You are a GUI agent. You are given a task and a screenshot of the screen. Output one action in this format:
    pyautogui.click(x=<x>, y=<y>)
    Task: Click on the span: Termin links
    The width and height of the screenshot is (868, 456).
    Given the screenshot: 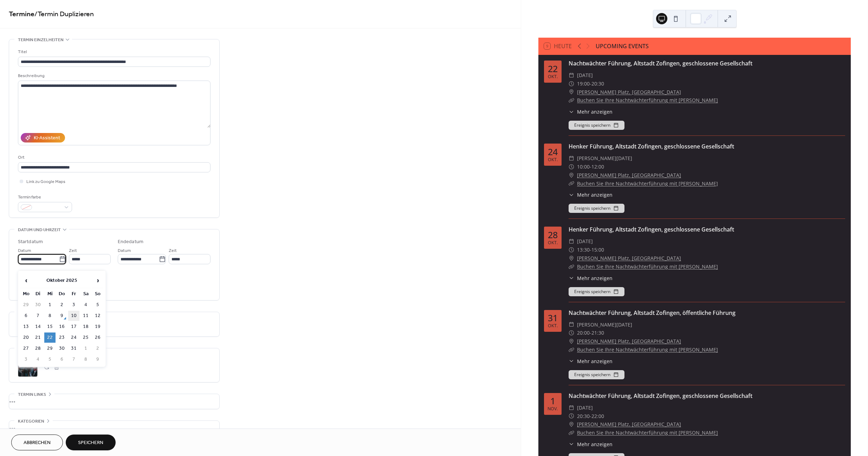 What is the action you would take?
    pyautogui.click(x=32, y=394)
    